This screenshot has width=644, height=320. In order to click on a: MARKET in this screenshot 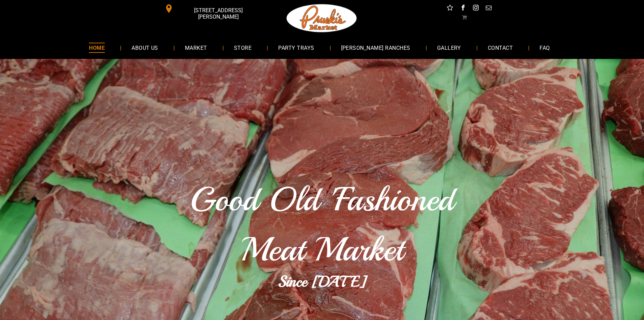, I will do `click(196, 47)`.